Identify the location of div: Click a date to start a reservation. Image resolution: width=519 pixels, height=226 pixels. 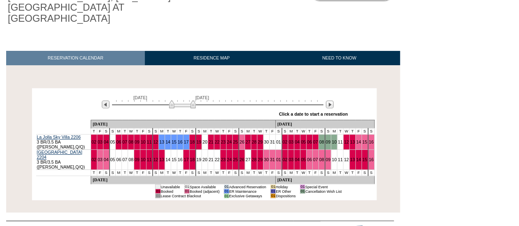
(314, 114).